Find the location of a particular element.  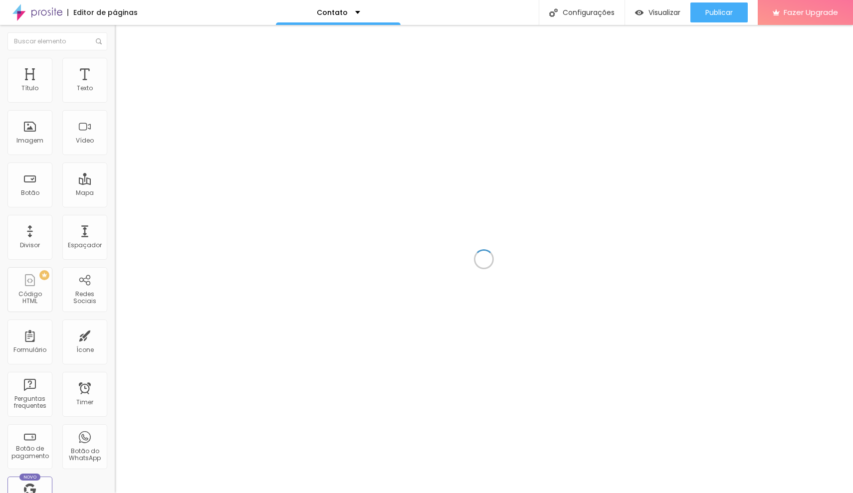

input: Buscar elemento is located at coordinates (57, 41).